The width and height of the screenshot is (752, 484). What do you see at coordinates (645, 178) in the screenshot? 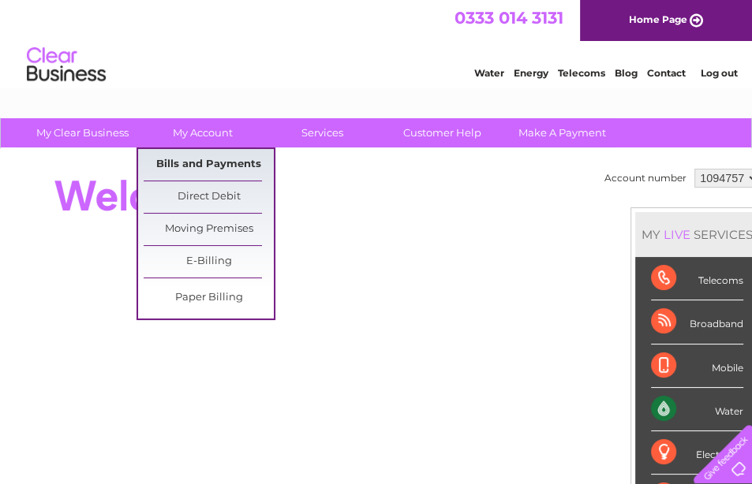
I see `td: Account number` at bounding box center [645, 178].